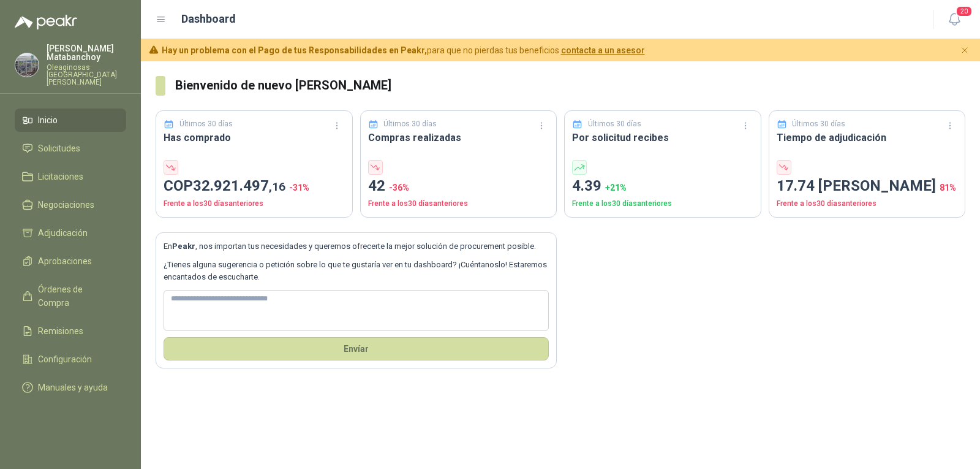  I want to click on a: Solicitudes, so click(71, 148).